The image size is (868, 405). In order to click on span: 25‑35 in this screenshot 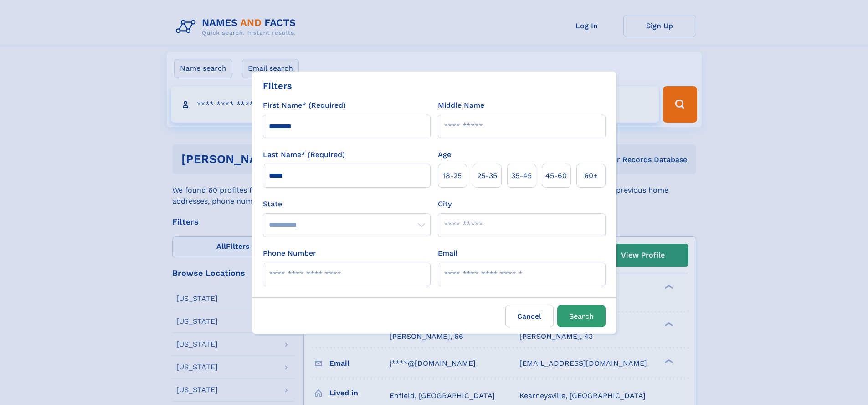, I will do `click(487, 176)`.